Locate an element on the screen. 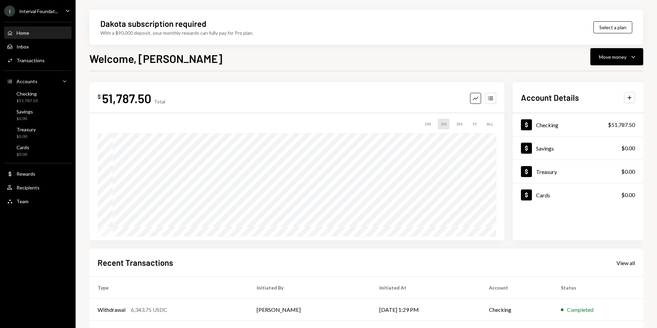 The width and height of the screenshot is (657, 328). div: 1W is located at coordinates (427, 124).